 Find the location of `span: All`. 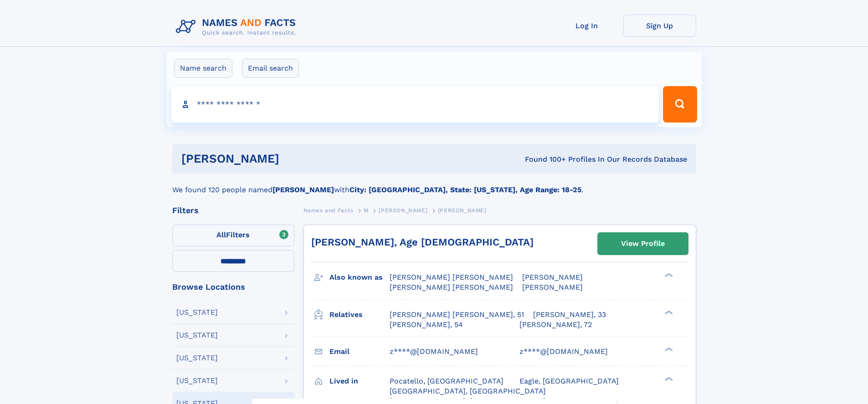

span: All is located at coordinates (221, 235).